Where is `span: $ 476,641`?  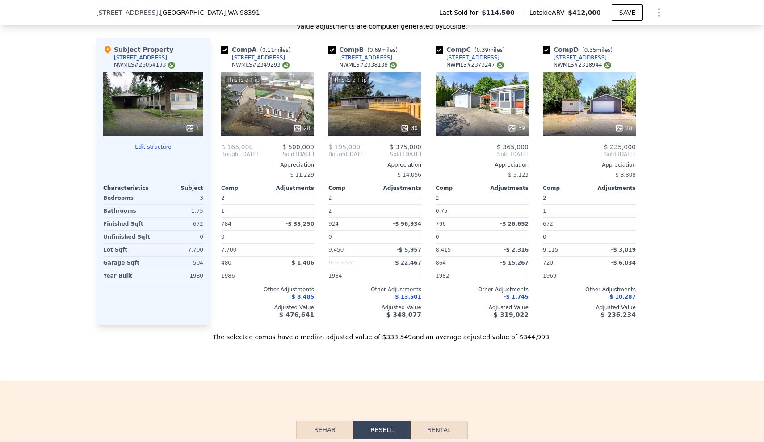 span: $ 476,641 is located at coordinates (297, 315).